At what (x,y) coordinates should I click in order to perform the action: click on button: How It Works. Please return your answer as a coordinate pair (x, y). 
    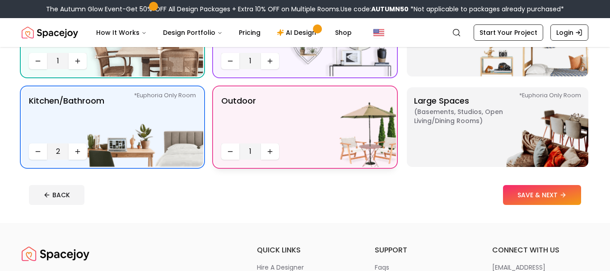
    Looking at the image, I should click on (122, 33).